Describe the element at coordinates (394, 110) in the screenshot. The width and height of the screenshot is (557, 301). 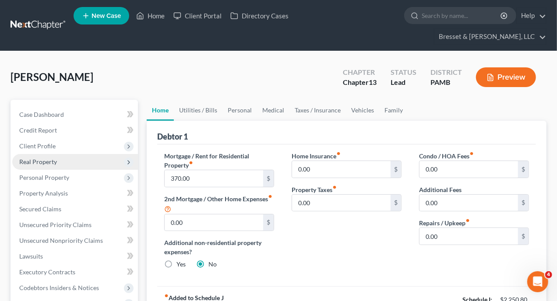
I see `a: Family` at that location.